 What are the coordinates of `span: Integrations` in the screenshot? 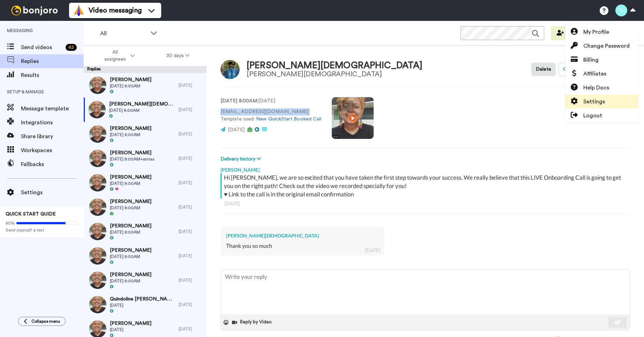 It's located at (53, 123).